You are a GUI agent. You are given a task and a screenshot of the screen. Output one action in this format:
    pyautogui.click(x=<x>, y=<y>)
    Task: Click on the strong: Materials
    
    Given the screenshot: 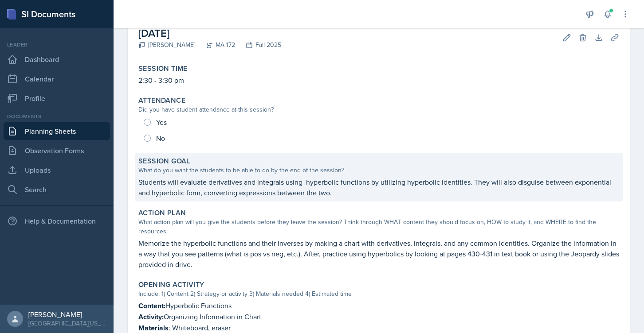 What is the action you would take?
    pyautogui.click(x=153, y=328)
    